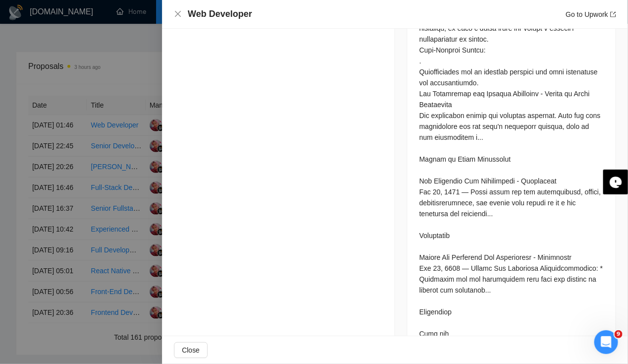 Image resolution: width=628 pixels, height=364 pixels. What do you see at coordinates (614, 14) in the screenshot?
I see `span: export` at bounding box center [614, 14].